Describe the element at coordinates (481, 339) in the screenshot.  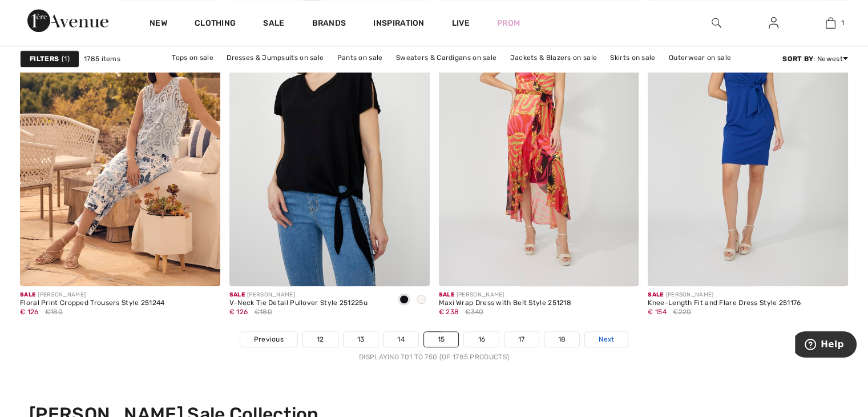
I see `a: 16` at that location.